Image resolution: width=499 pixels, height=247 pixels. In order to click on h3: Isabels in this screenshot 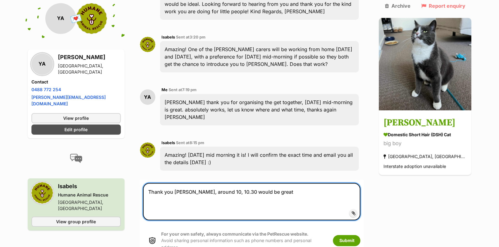, I will do `click(89, 187)`.